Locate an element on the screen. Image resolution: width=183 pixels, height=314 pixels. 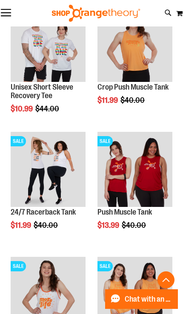
img: 24/7 Racerback Tank is located at coordinates (48, 169).